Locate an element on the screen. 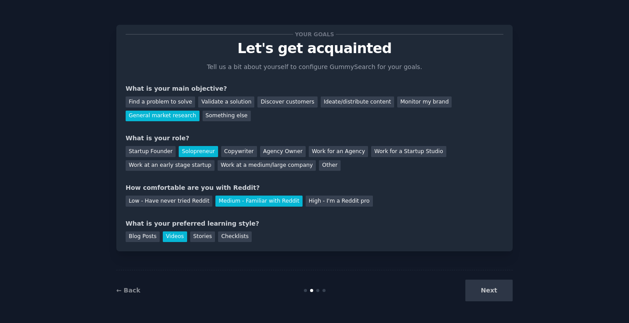 This screenshot has width=629, height=323. div: Blog Posts is located at coordinates (142, 237).